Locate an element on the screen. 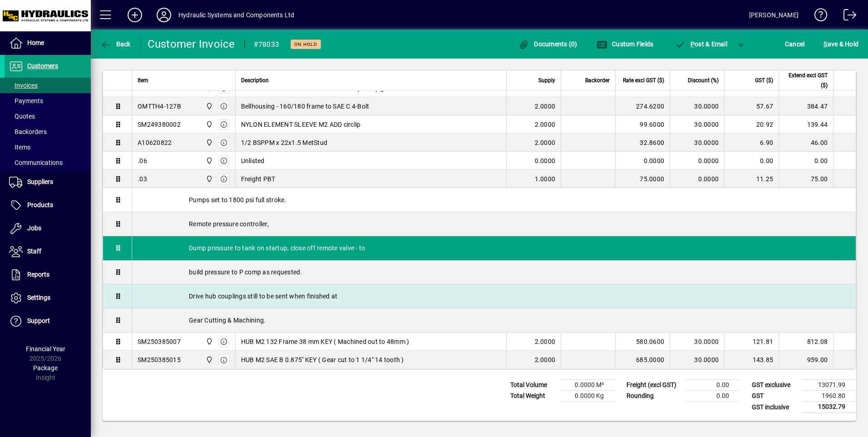  td: 20.92 is located at coordinates (752, 124).